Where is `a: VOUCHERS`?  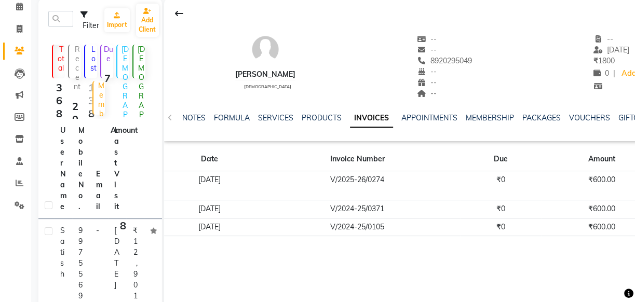
a: VOUCHERS is located at coordinates (589, 118).